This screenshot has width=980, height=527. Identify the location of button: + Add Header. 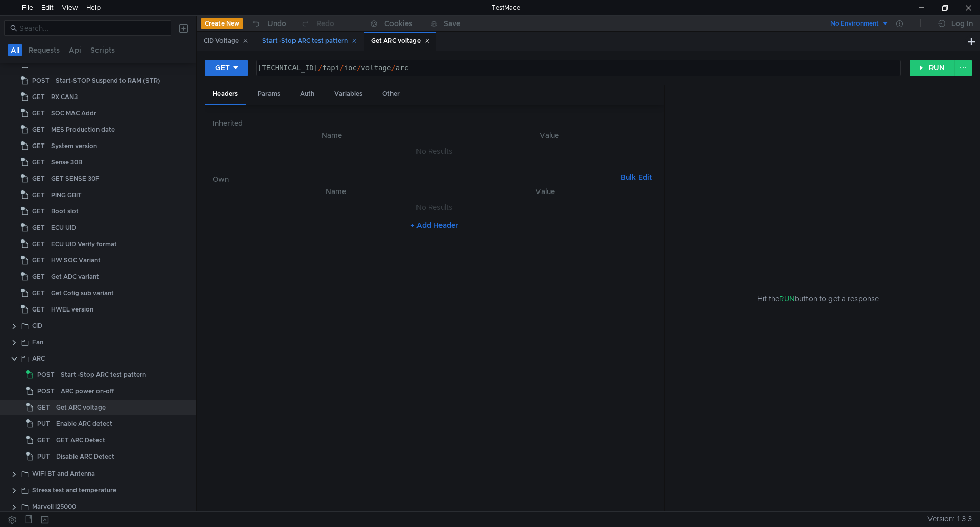
(434, 225).